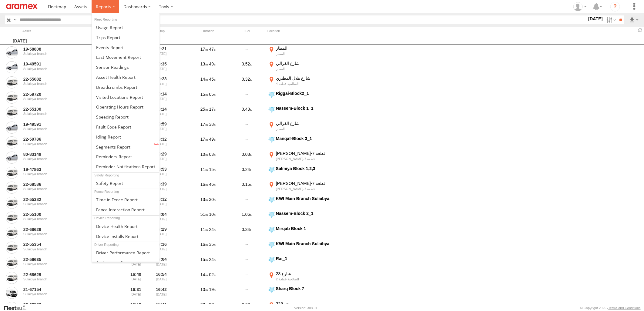  I want to click on div: Version: 308.01, so click(306, 308).